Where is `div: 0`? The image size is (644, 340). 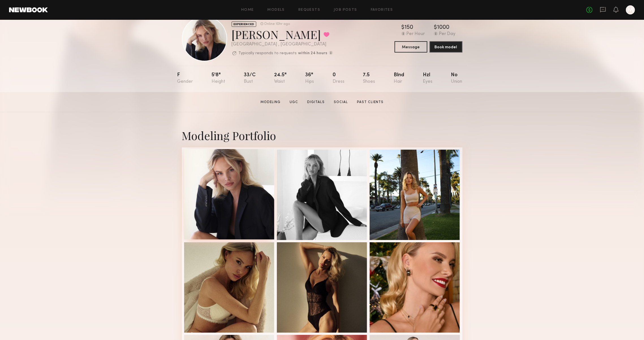 div: 0 is located at coordinates (339, 78).